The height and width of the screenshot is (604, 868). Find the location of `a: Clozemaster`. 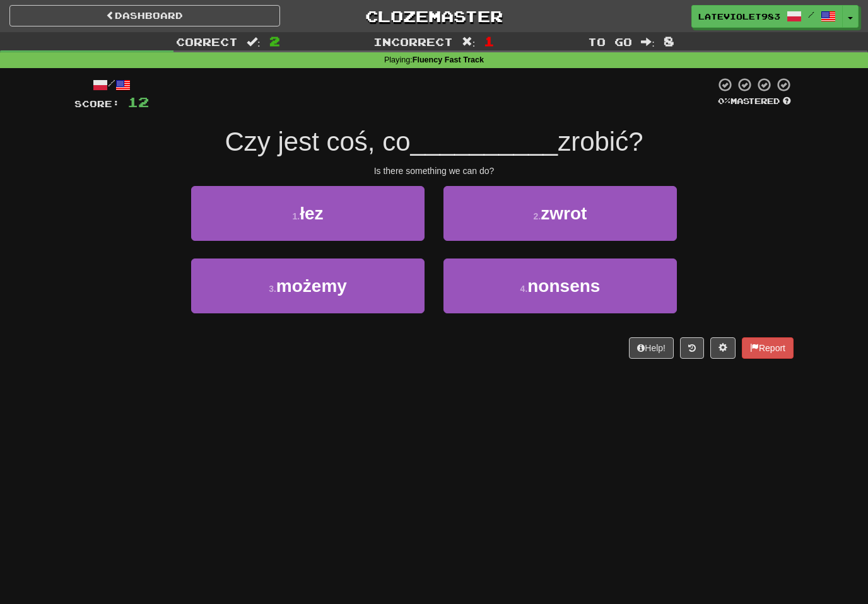

a: Clozemaster is located at coordinates (434, 16).